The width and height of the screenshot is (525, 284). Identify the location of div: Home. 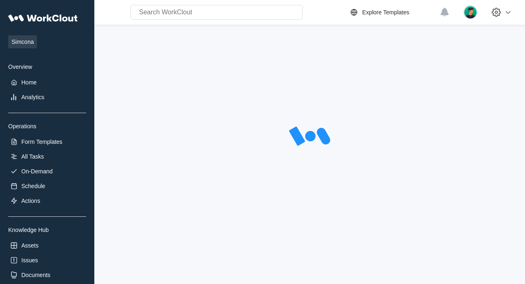
(29, 82).